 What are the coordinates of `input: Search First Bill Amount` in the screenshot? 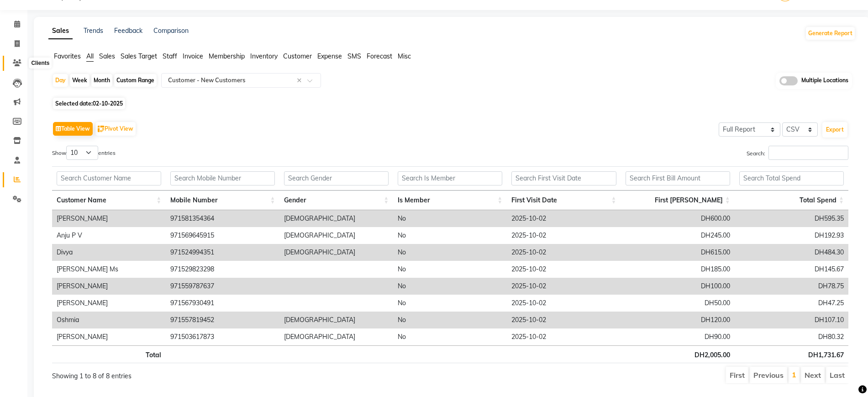 It's located at (677, 178).